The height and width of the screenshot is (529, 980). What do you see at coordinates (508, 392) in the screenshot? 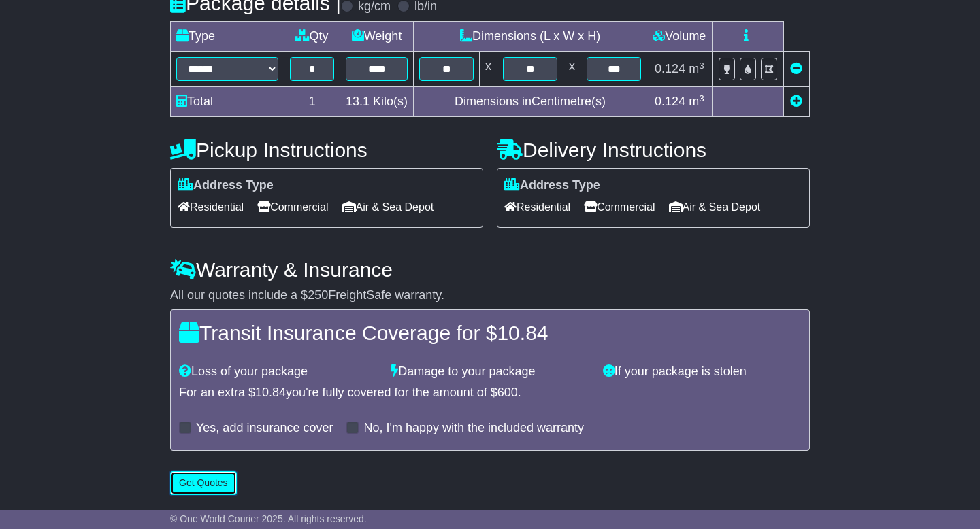
I see `span: 600` at bounding box center [508, 392].